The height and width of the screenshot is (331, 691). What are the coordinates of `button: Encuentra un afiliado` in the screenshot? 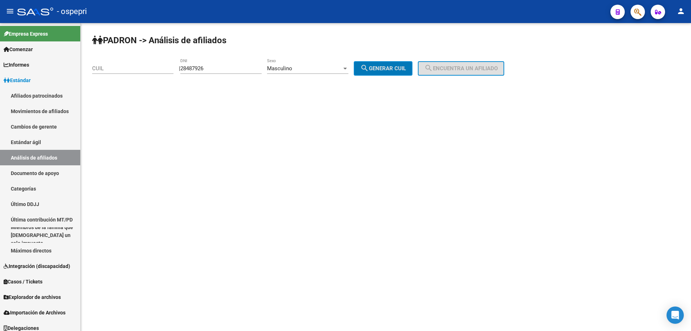 It's located at (461, 68).